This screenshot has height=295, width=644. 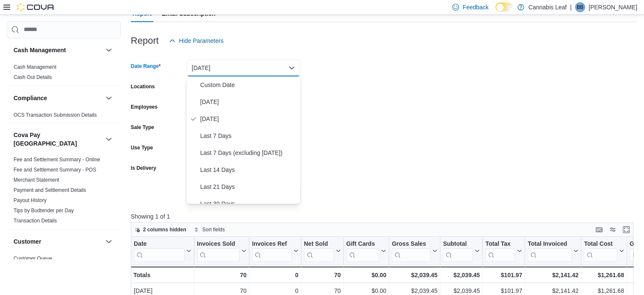 What do you see at coordinates (366, 275) in the screenshot?
I see `div: $0.00` at bounding box center [366, 275].